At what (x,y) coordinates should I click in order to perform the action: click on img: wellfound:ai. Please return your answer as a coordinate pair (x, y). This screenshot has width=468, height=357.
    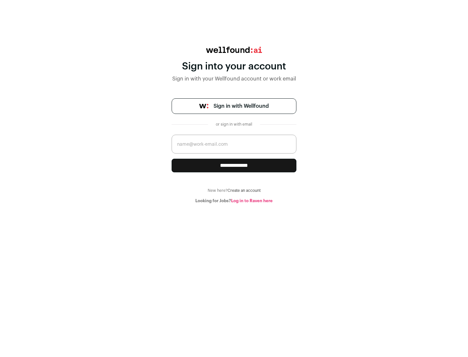
    Looking at the image, I should click on (234, 50).